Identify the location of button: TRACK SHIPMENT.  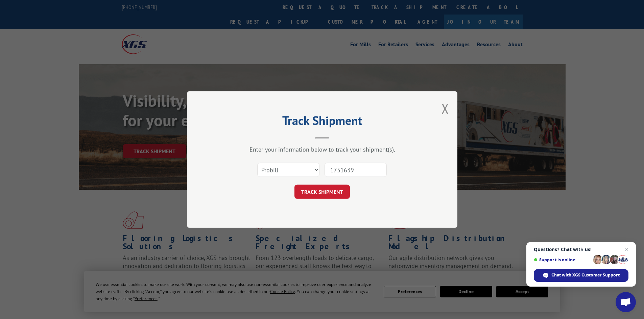
(322, 192).